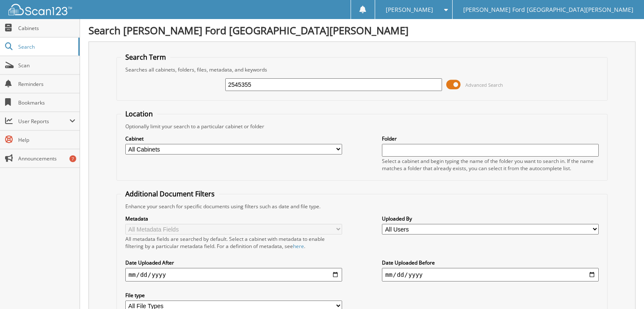  I want to click on div: 7, so click(73, 159).